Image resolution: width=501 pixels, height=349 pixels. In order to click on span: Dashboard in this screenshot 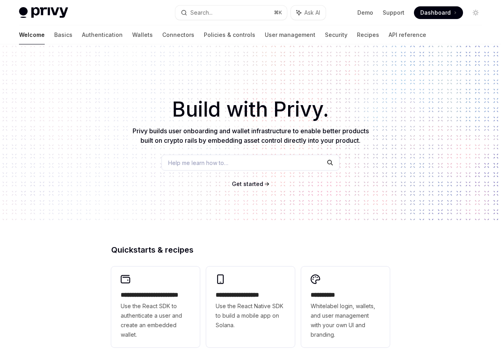, I will do `click(436, 13)`.